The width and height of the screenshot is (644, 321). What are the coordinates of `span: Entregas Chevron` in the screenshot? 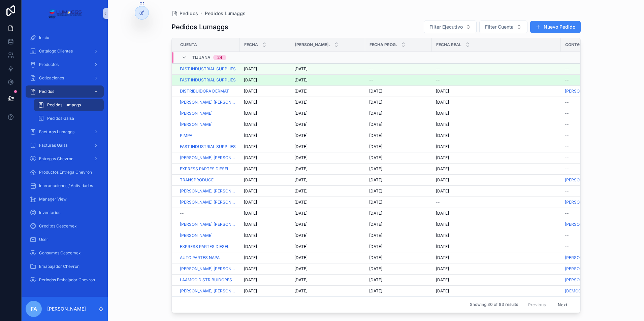 It's located at (56, 159).